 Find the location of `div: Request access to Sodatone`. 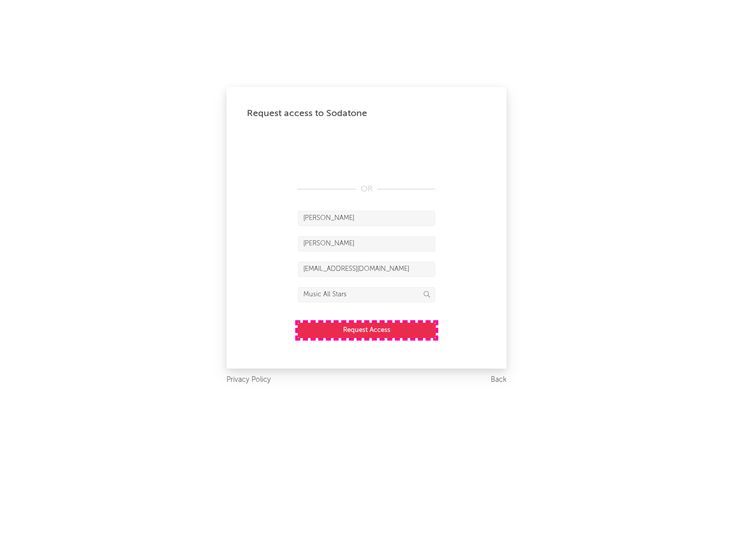

div: Request access to Sodatone is located at coordinates (366, 114).